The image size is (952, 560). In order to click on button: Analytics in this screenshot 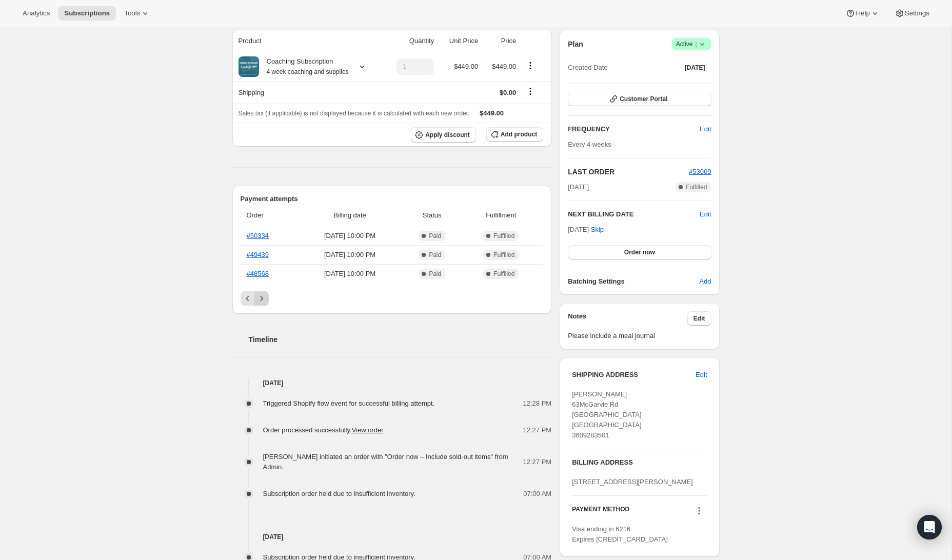, I will do `click(36, 14)`.